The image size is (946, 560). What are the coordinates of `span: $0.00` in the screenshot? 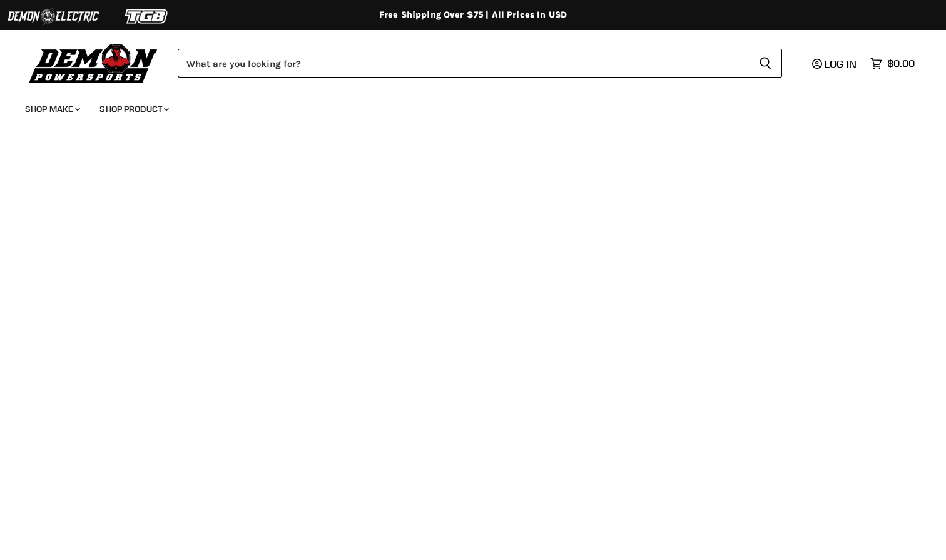 It's located at (901, 64).